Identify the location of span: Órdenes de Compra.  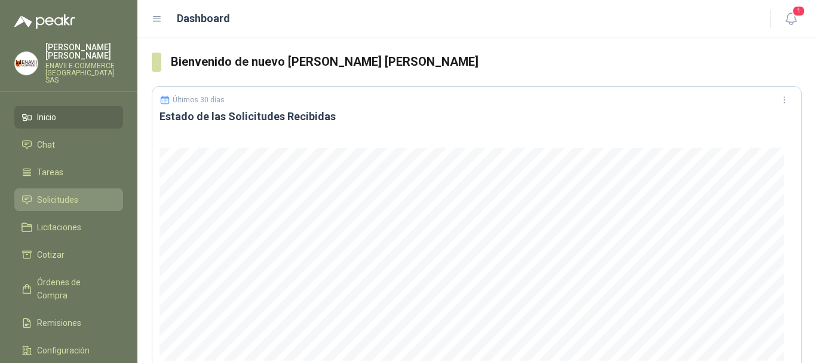
(74, 289).